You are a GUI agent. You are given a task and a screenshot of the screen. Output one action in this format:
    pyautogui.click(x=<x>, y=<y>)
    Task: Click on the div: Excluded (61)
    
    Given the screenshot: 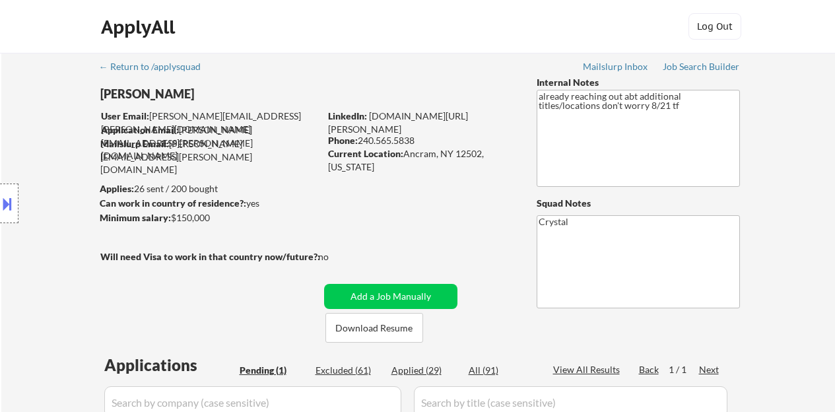 What is the action you would take?
    pyautogui.click(x=349, y=370)
    